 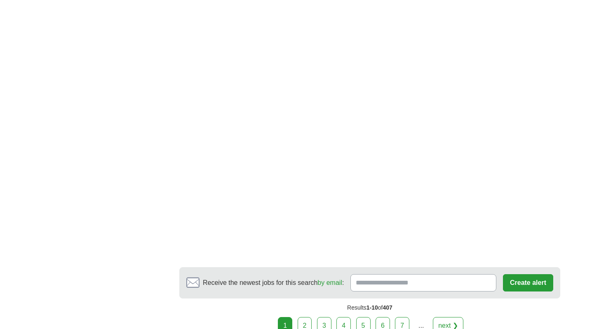 I want to click on button: Create alert, so click(x=528, y=283).